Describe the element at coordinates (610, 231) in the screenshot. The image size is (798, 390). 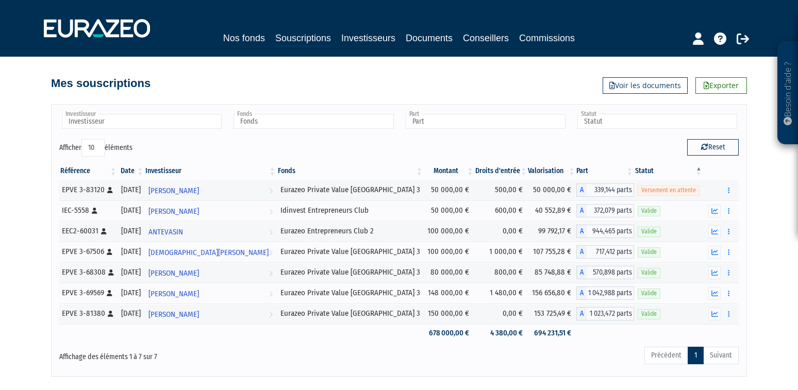
I see `span: 944,465 parts` at that location.